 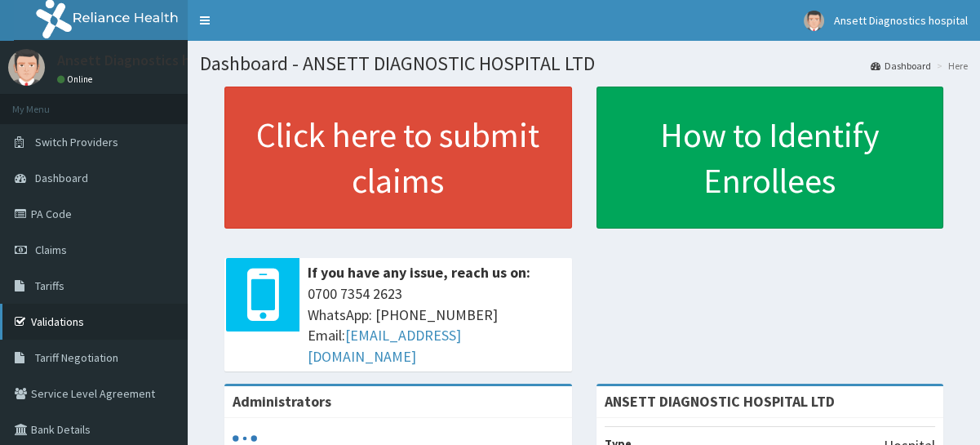 I want to click on li: Here, so click(x=950, y=66).